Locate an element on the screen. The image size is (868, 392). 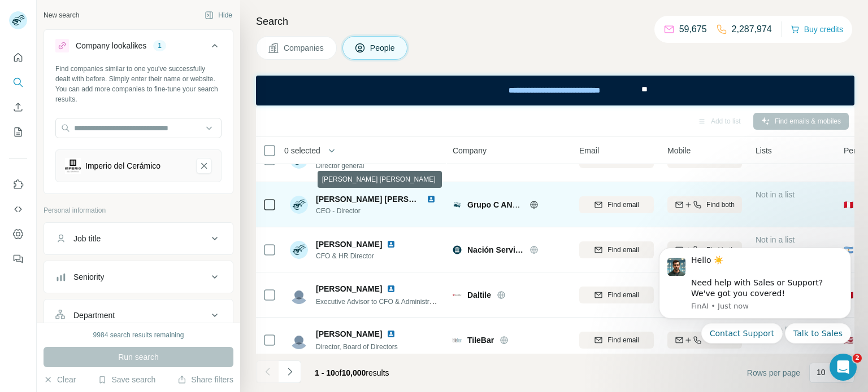
img: Imperio del Cerámico-logo is located at coordinates (73, 166).